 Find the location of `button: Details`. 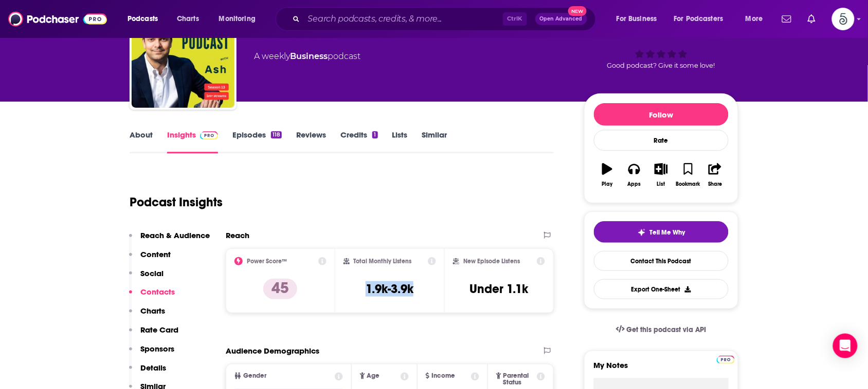

button: Details is located at coordinates (148, 372).